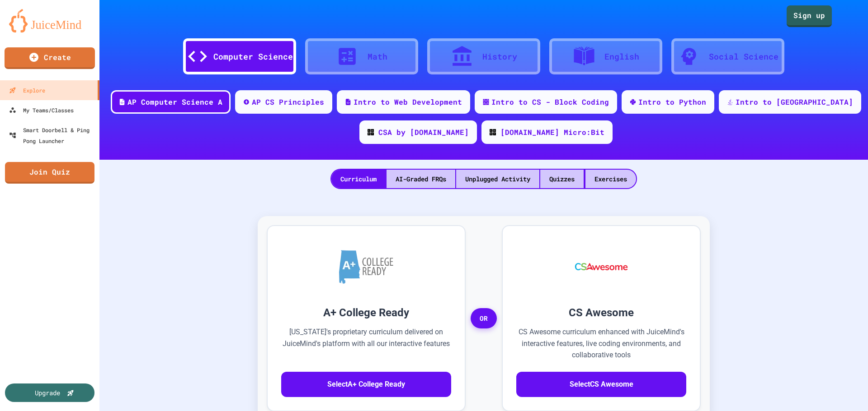  I want to click on div: Computer Science, so click(253, 56).